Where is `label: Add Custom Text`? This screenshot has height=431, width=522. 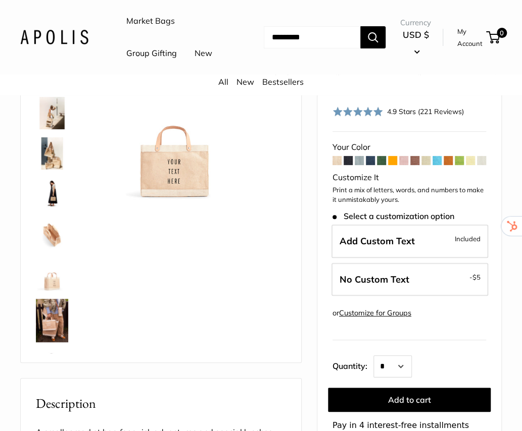 label: Add Custom Text is located at coordinates (410, 242).